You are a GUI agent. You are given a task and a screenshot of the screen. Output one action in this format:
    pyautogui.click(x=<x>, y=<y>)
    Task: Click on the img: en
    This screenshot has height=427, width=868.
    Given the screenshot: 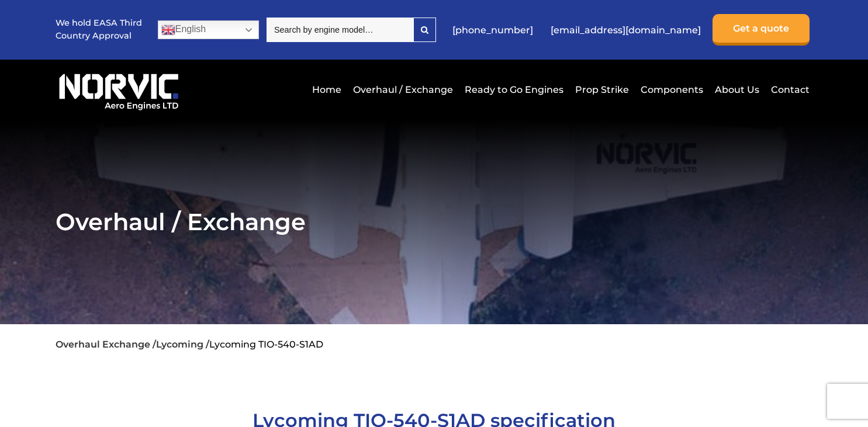 What is the action you would take?
    pyautogui.click(x=168, y=30)
    